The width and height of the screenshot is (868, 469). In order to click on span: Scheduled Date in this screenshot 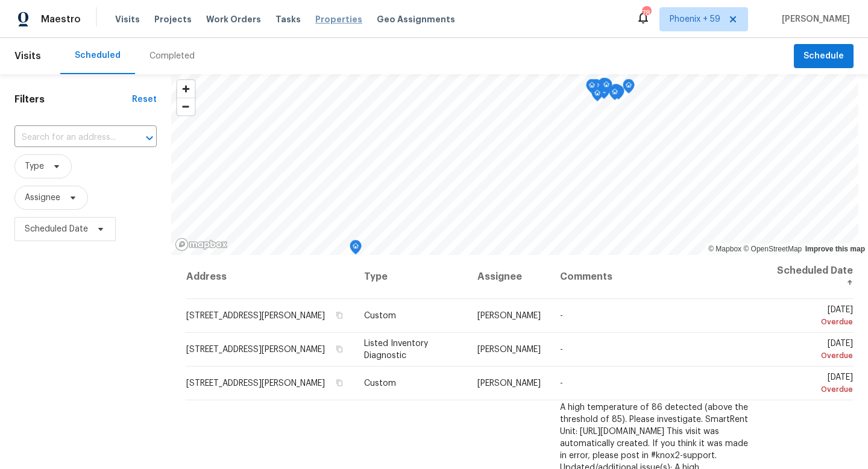, I will do `click(56, 229)`.